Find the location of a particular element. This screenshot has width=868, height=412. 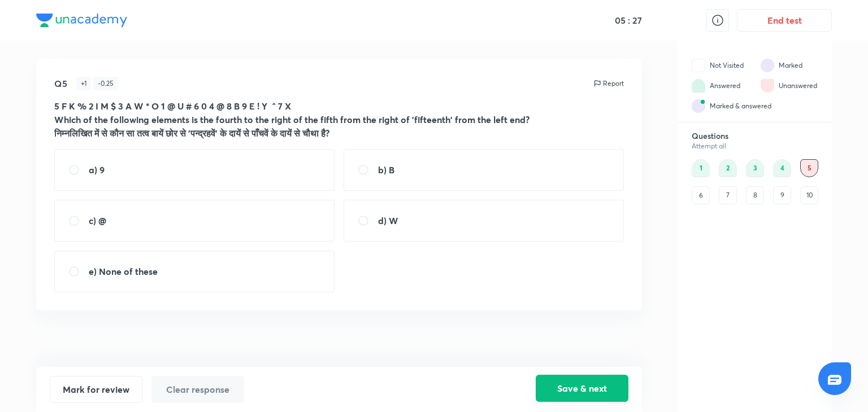

div: 3 is located at coordinates (755, 169).